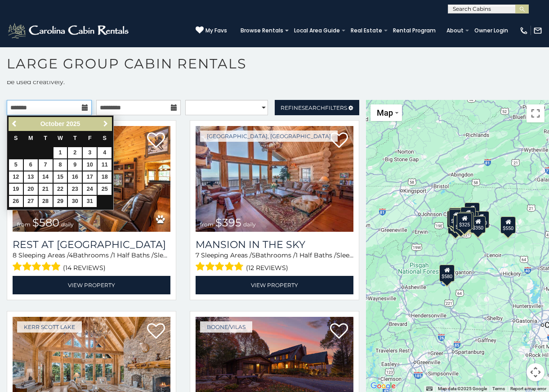  Describe the element at coordinates (89, 152) in the screenshot. I see `a: 3` at that location.